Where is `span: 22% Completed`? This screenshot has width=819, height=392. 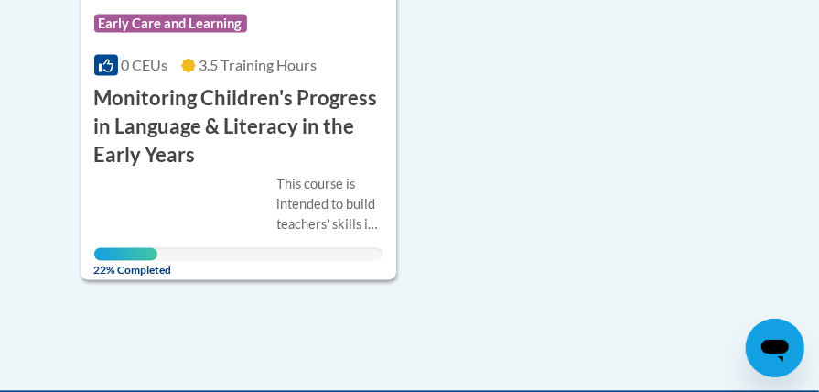
span: 22% Completed is located at coordinates (125, 263).